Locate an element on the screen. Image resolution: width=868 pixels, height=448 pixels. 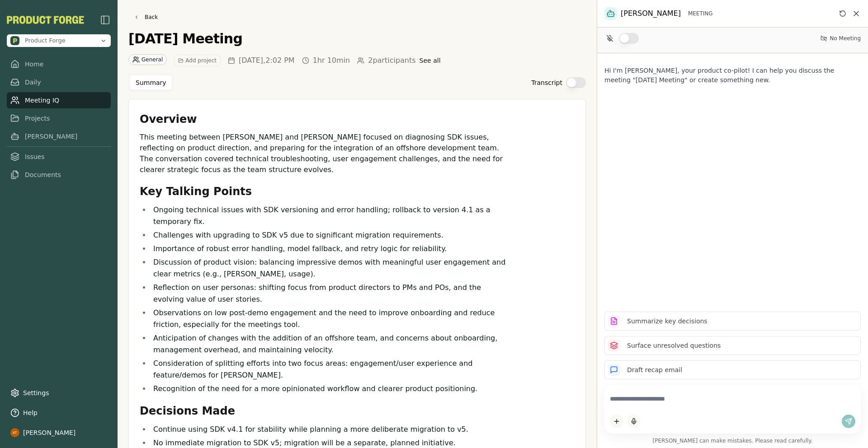
h2: Overview is located at coordinates (324, 119).